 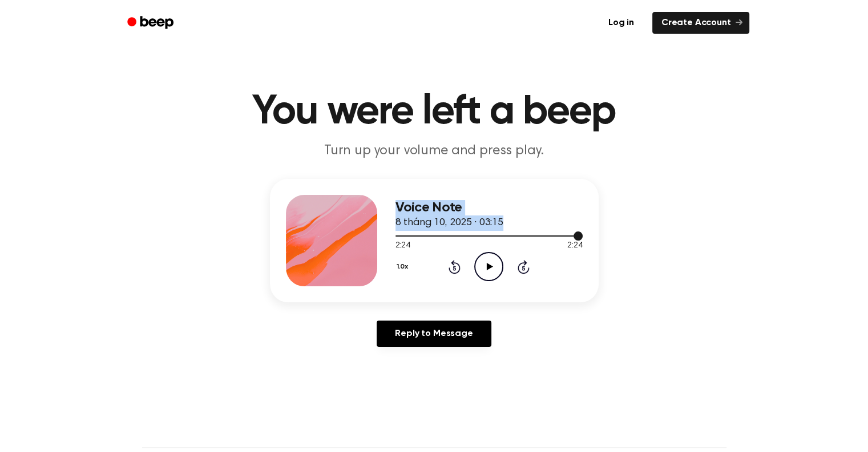 I want to click on a: Beep, so click(x=151, y=23).